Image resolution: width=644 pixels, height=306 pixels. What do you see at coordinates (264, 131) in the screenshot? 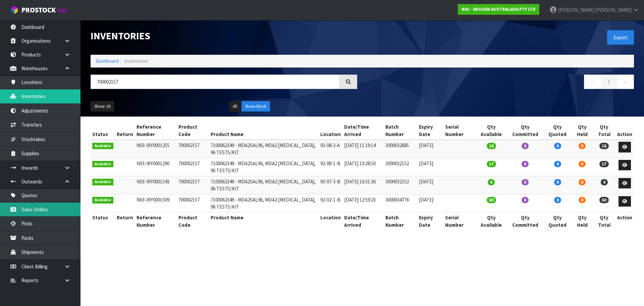
I see `th: Product Name` at bounding box center [264, 131].